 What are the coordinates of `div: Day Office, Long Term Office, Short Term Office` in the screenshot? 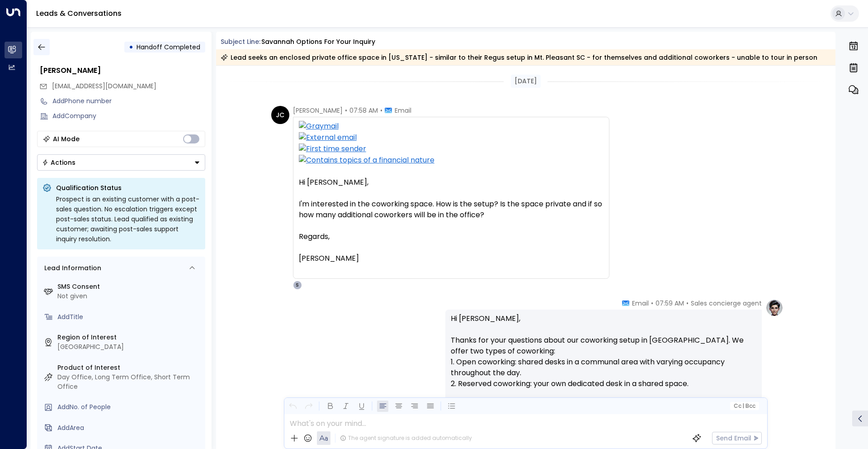 It's located at (129, 382).